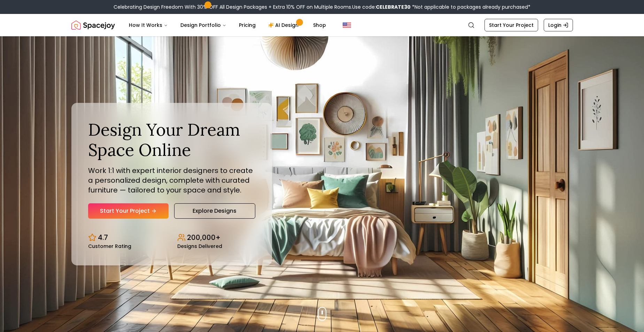 The height and width of the screenshot is (332, 644). I want to click on a: Shop, so click(319, 25).